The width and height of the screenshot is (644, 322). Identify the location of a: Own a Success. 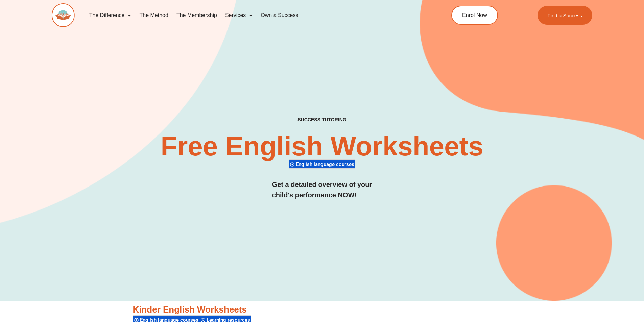
(279, 15).